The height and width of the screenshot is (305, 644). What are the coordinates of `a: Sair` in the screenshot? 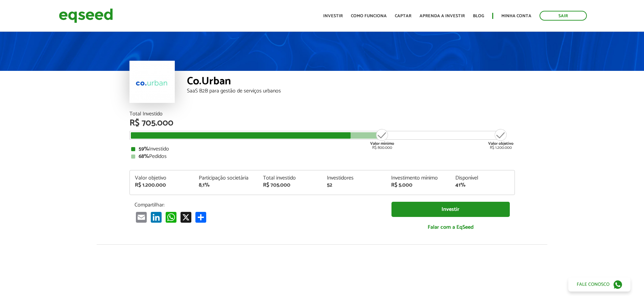 It's located at (563, 15).